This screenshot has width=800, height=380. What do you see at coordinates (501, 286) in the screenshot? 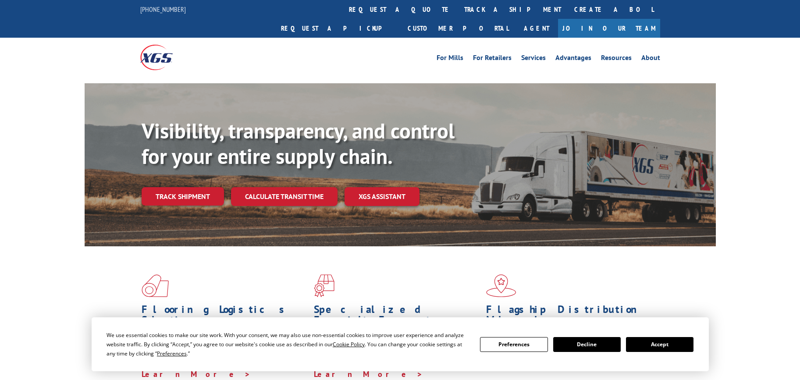
I see `img: xgs-icon-flagship-distribution-model-red` at bounding box center [501, 286].